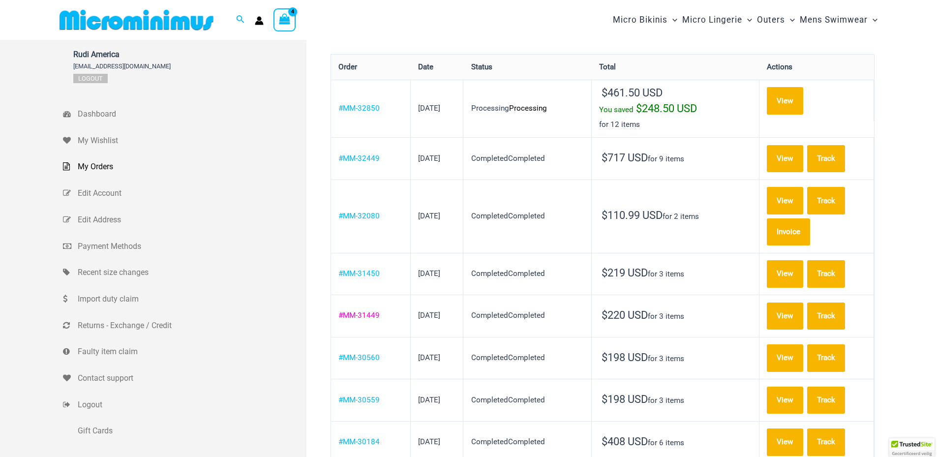 Image resolution: width=937 pixels, height=457 pixels. I want to click on span: Faulty item claim, so click(191, 352).